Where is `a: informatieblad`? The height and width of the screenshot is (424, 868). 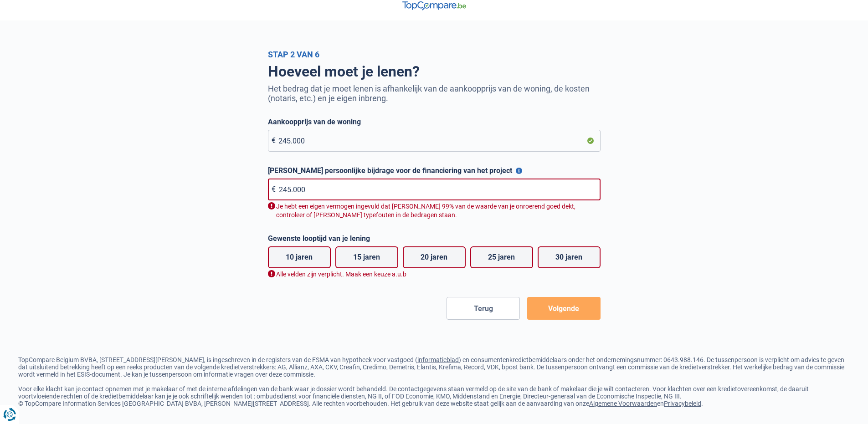
a: informatieblad is located at coordinates (438, 360).